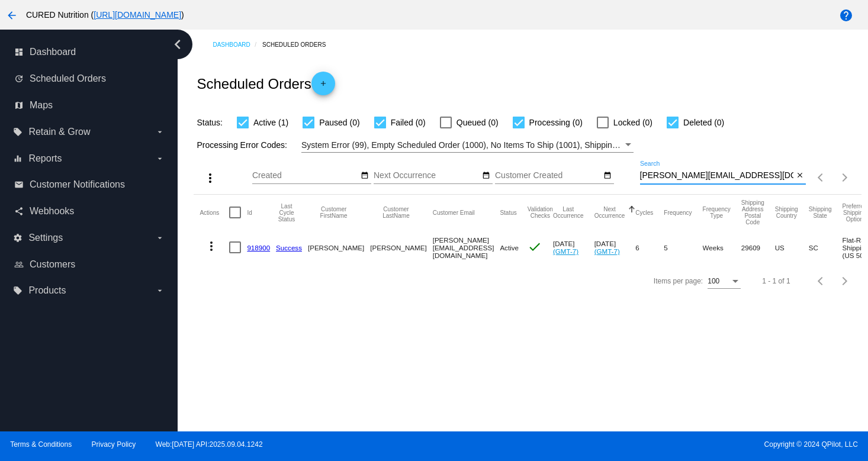 The width and height of the screenshot is (868, 461). I want to click on mat-icon: add, so click(323, 86).